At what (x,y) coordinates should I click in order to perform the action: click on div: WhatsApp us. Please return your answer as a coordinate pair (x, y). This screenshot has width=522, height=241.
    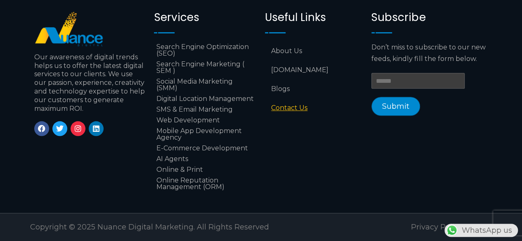
    Looking at the image, I should click on (481, 231).